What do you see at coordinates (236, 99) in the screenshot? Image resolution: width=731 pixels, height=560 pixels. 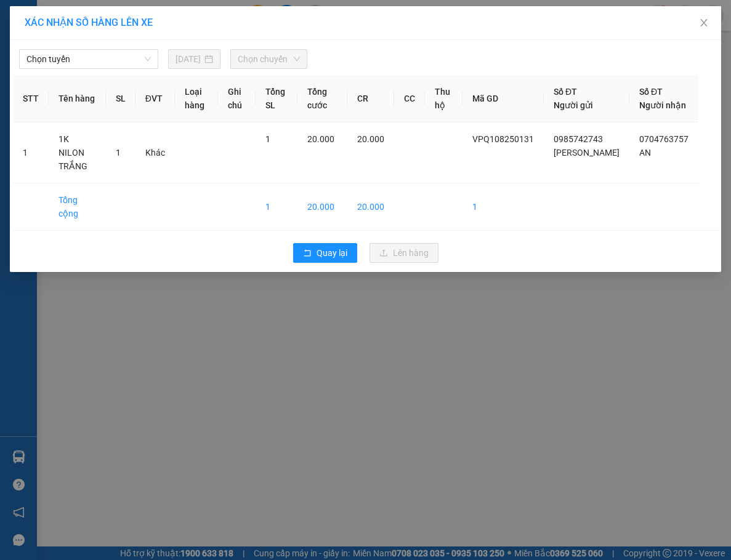 I see `th: Ghi chú` at bounding box center [236, 99].